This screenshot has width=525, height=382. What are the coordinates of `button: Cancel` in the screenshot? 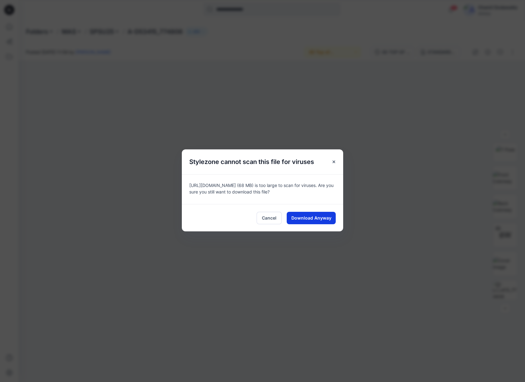 It's located at (269, 218).